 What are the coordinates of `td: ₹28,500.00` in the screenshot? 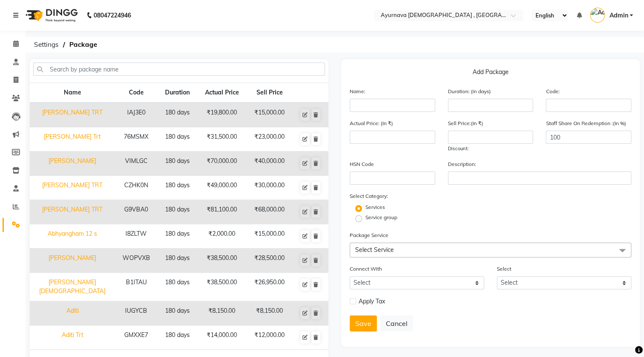 It's located at (269, 260).